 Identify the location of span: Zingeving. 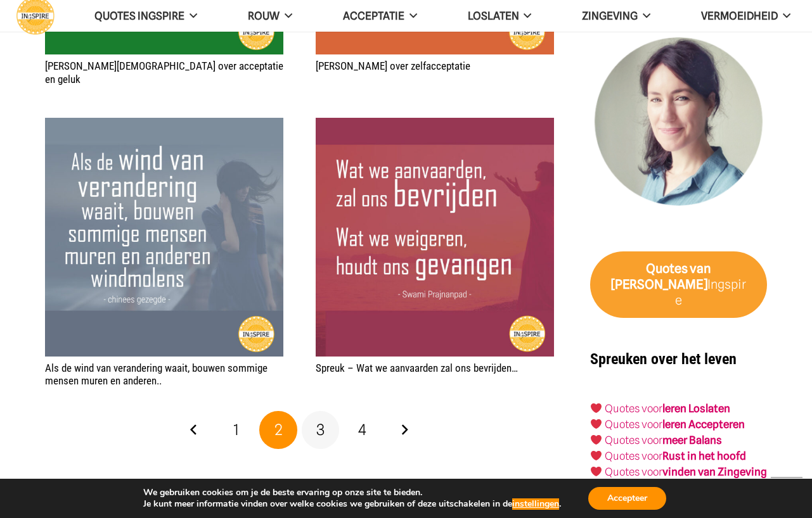
(610, 16).